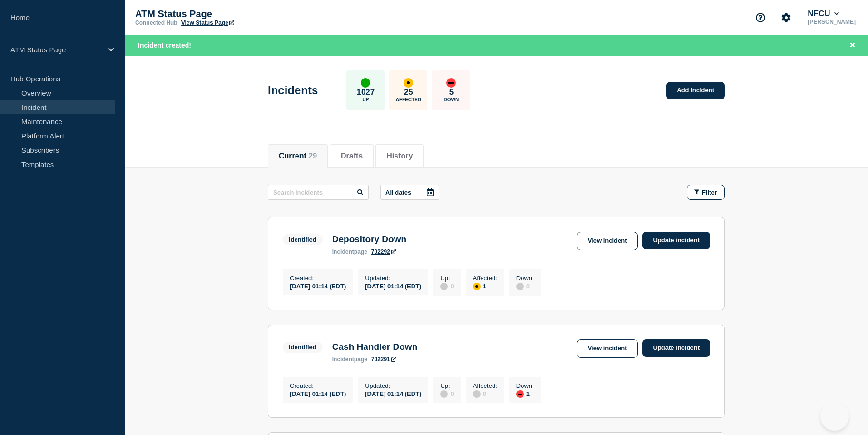  What do you see at coordinates (365, 83) in the screenshot?
I see `div: up` at bounding box center [365, 83].